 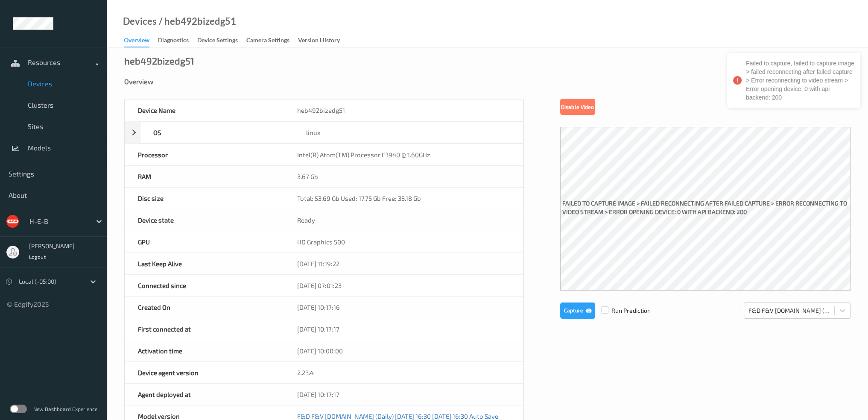 What do you see at coordinates (205, 176) in the screenshot?
I see `div: RAM` at bounding box center [205, 176].